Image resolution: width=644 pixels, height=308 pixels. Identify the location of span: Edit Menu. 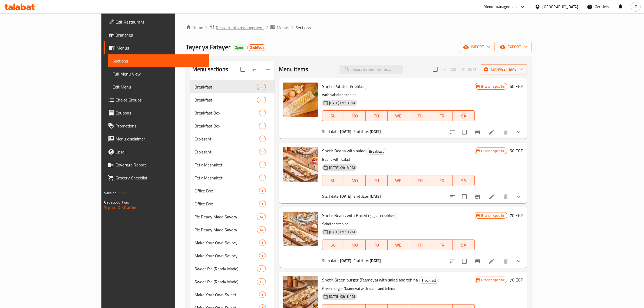
(158, 87).